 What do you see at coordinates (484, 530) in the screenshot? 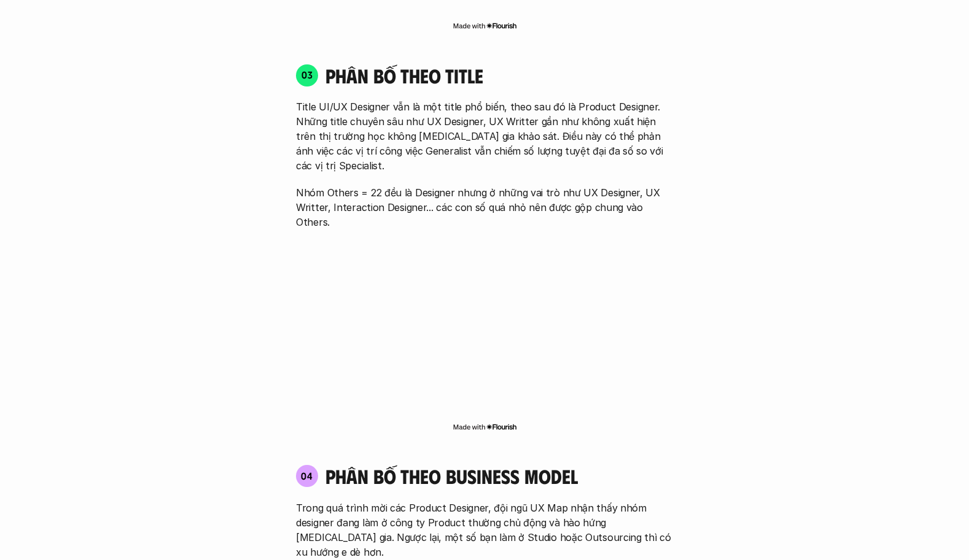
I see `p: Trong quá trình mời các Product Designer, đội ngũ UX Map nhận thấy nhóm designer đang làm ở công ...` at bounding box center [484, 530].